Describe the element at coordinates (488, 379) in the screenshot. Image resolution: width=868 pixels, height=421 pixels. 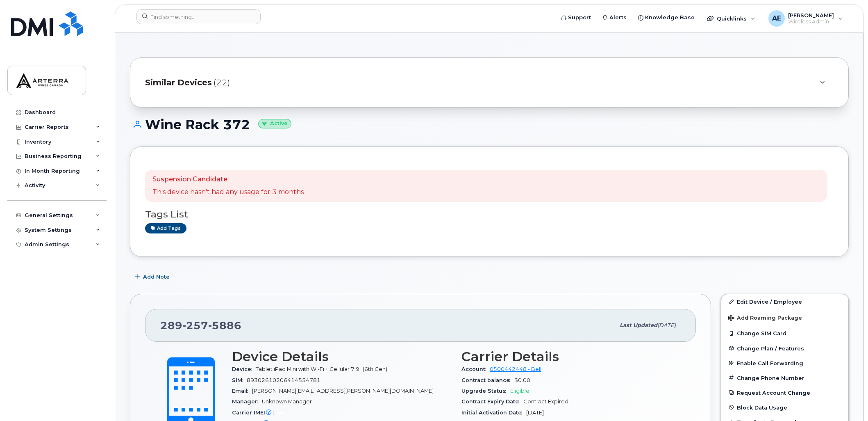
I see `span: Contract balance` at that location.